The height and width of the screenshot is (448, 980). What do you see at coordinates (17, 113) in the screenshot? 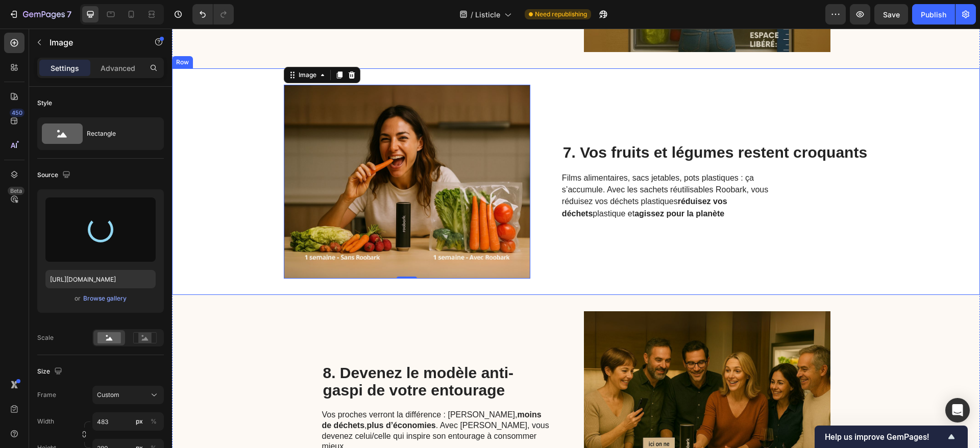
I see `div: 450` at bounding box center [17, 113].